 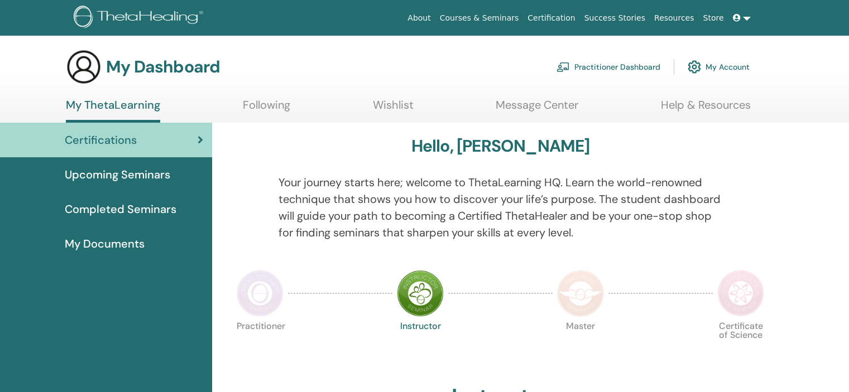 What do you see at coordinates (117, 175) in the screenshot?
I see `span: Upcoming Seminars` at bounding box center [117, 175].